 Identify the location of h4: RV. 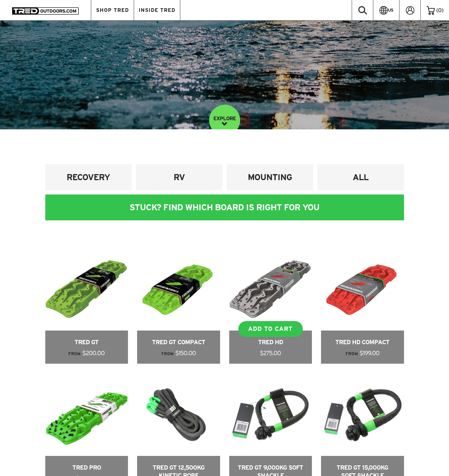
(179, 177).